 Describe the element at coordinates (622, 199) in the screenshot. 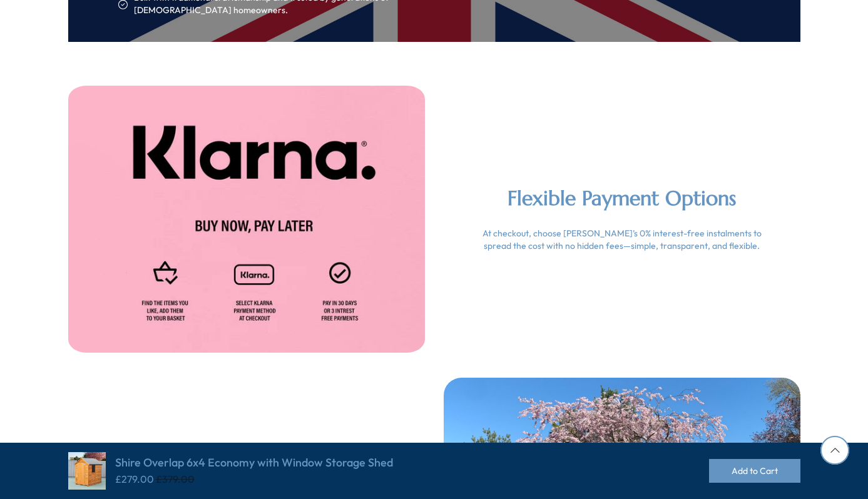

I see `h2: Flexible Payment Options` at that location.